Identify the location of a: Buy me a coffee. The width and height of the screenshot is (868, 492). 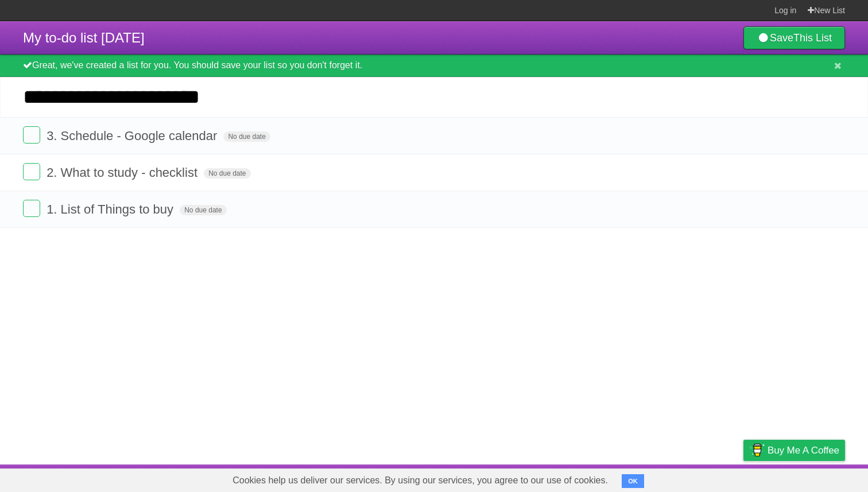
(794, 450).